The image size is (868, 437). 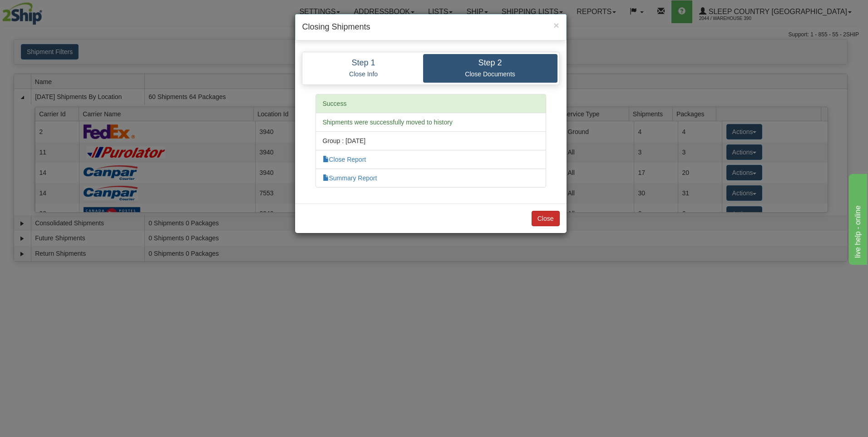 What do you see at coordinates (490, 74) in the screenshot?
I see `p: Close Documents` at bounding box center [490, 74].